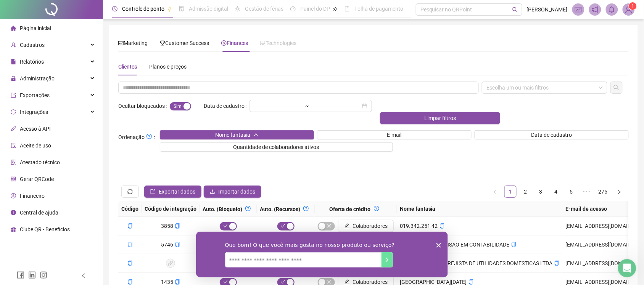 The image size is (644, 285). What do you see at coordinates (595, 9) in the screenshot?
I see `span: notification` at bounding box center [595, 9].